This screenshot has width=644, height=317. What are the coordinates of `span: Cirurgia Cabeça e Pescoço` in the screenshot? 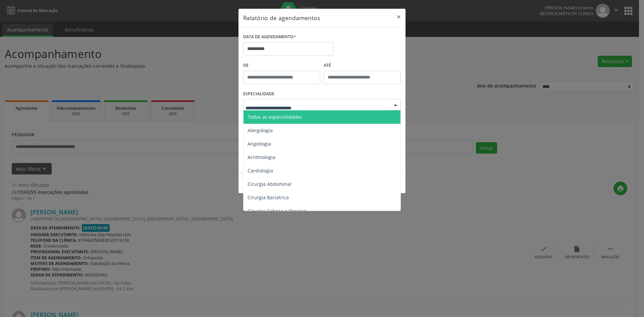 It's located at (277, 211).